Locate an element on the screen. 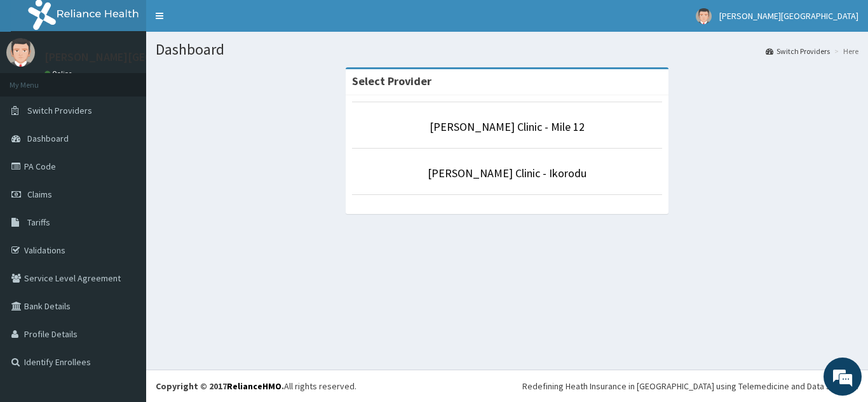  a: RelianceHMO is located at coordinates (254, 386).